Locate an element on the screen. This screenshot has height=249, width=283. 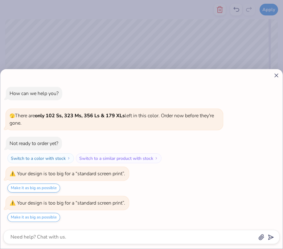
button: Switch to a color with stock is located at coordinates (41, 158).